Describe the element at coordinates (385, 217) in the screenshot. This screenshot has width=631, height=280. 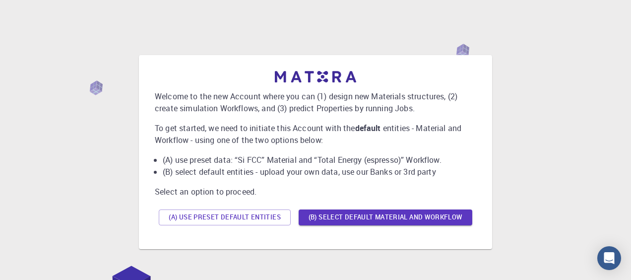
I see `button: (B) Select default material and workflow` at that location.